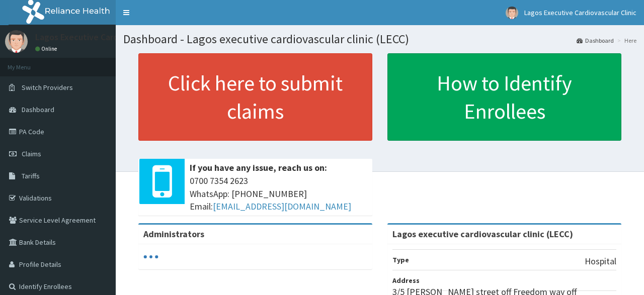  Describe the element at coordinates (258, 167) in the screenshot. I see `b: If you have any issue, reach us on:` at that location.